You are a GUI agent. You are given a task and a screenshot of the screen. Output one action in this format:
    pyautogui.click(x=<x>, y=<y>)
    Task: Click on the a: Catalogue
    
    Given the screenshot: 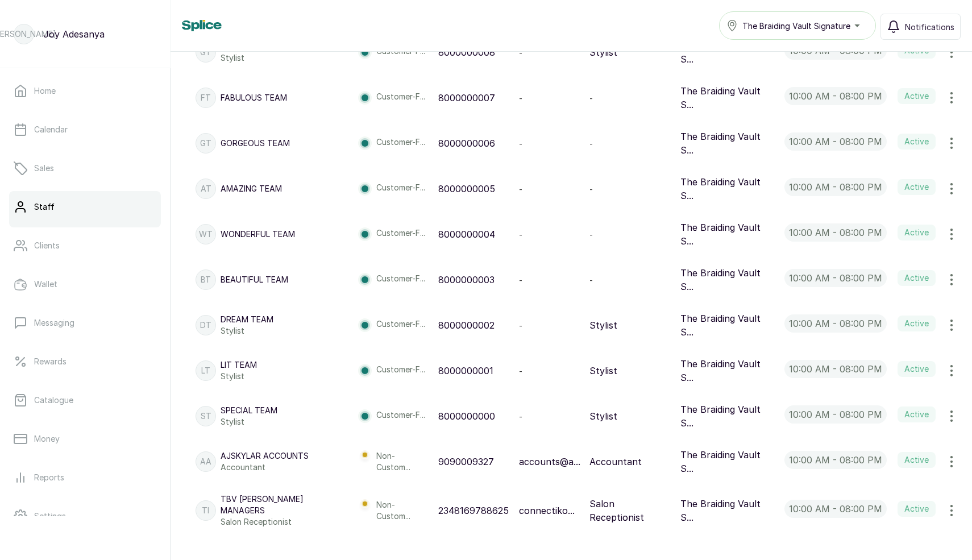 What is the action you would take?
    pyautogui.click(x=85, y=400)
    